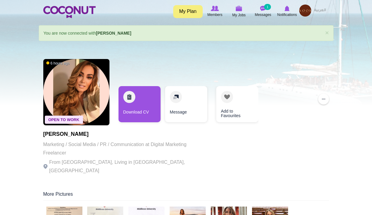 This screenshot has height=215, width=372. Describe the element at coordinates (139, 104) in the screenshot. I see `a: Download CV` at that location.